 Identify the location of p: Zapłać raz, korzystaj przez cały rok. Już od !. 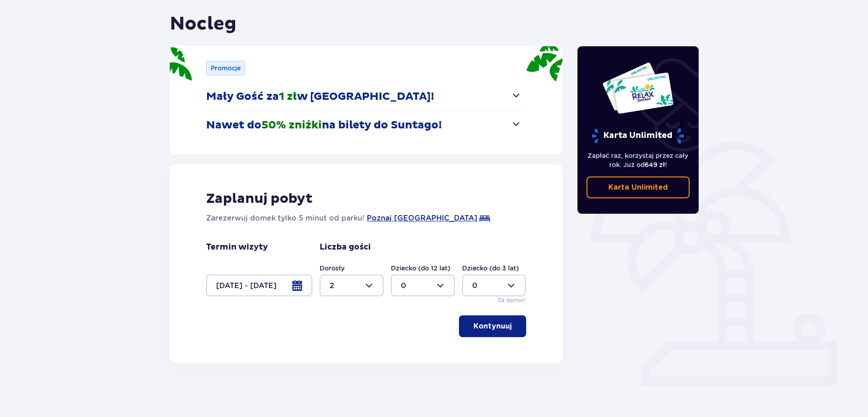
(639, 160).